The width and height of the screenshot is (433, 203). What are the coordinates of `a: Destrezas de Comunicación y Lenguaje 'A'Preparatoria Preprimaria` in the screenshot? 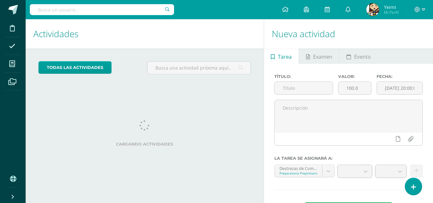 It's located at (304, 171).